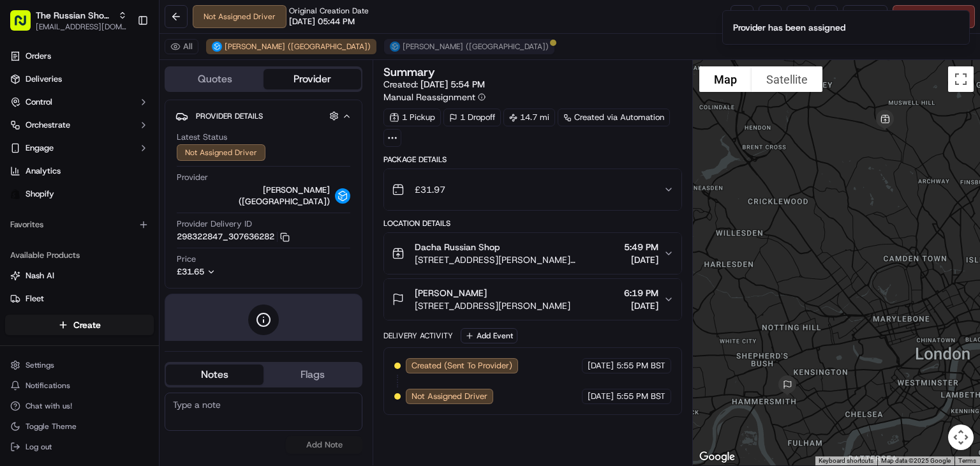  Describe the element at coordinates (717, 458) in the screenshot. I see `a: Open this area in Google Maps (opens a new window)` at that location.